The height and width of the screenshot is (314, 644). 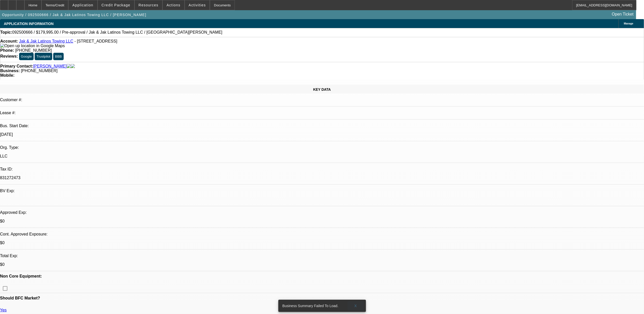 What do you see at coordinates (9, 56) in the screenshot?
I see `strong: Reviews:` at bounding box center [9, 56].